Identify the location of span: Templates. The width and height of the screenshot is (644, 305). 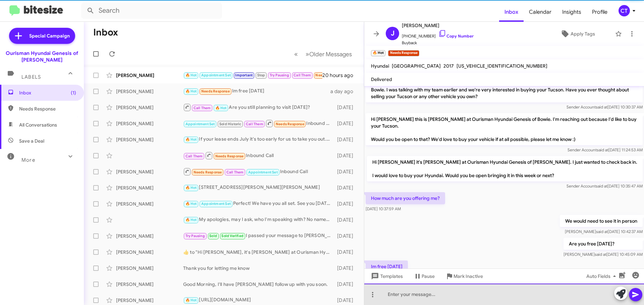
(386, 276).